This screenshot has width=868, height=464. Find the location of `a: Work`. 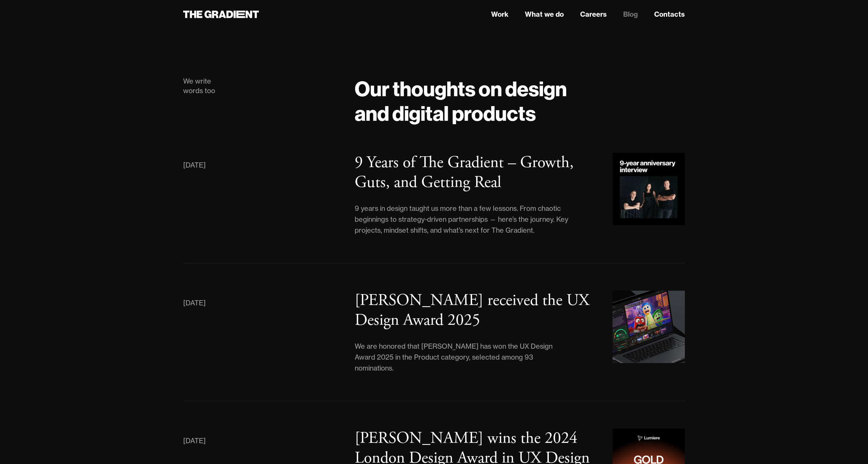

a: Work is located at coordinates (499, 14).